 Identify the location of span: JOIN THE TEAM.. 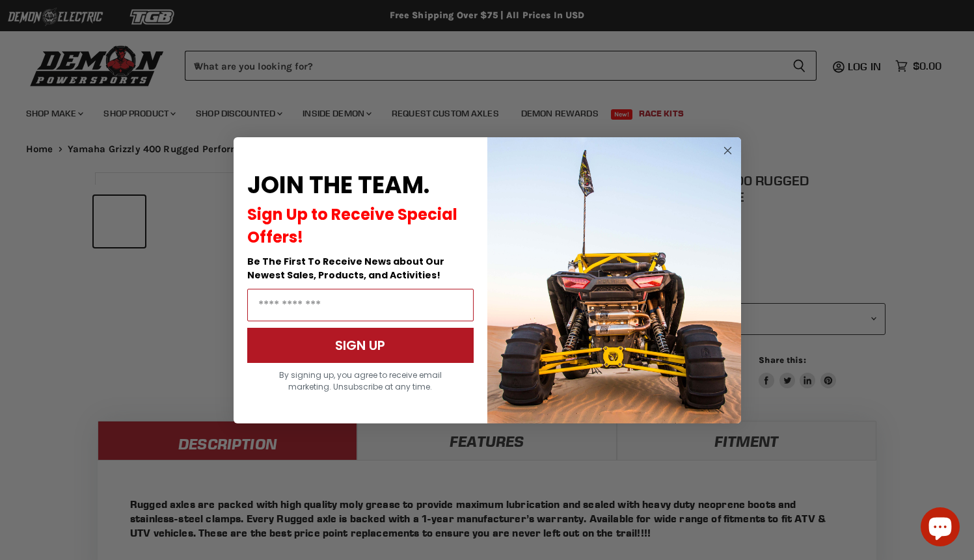
(338, 185).